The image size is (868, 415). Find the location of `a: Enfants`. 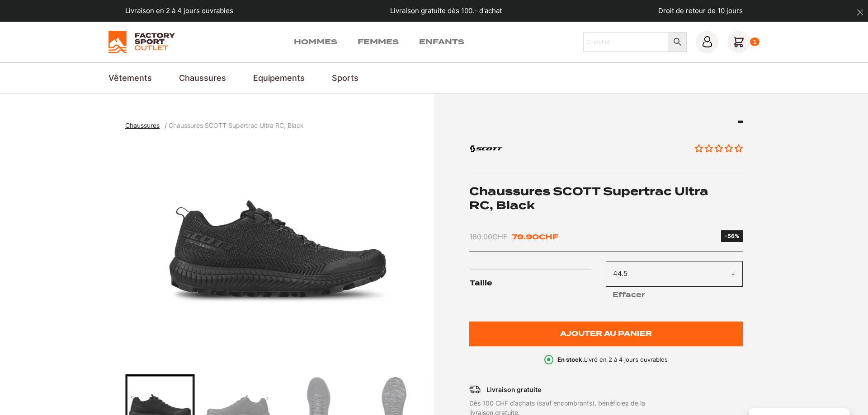

a: Enfants is located at coordinates (442, 42).